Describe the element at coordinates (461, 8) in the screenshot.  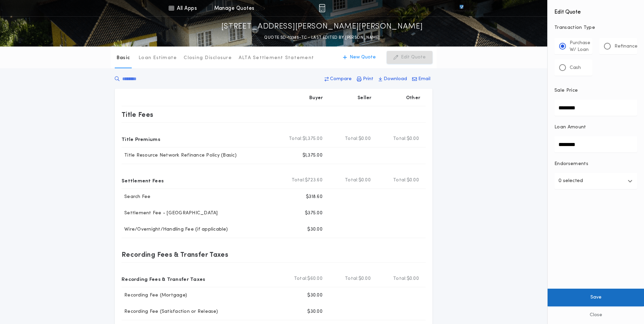
I see `img: vs-icon` at that location.